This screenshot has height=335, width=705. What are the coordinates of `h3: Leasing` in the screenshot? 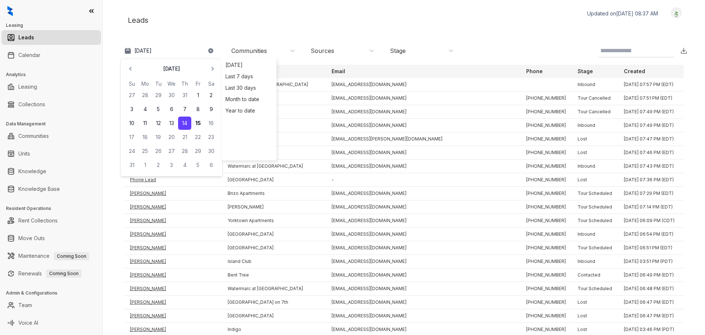 It's located at (54, 25).